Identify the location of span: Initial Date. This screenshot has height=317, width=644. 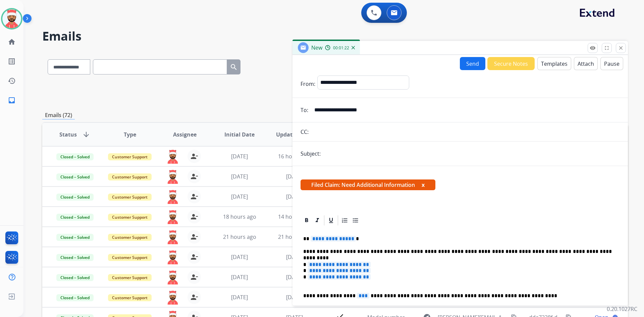
(240, 135).